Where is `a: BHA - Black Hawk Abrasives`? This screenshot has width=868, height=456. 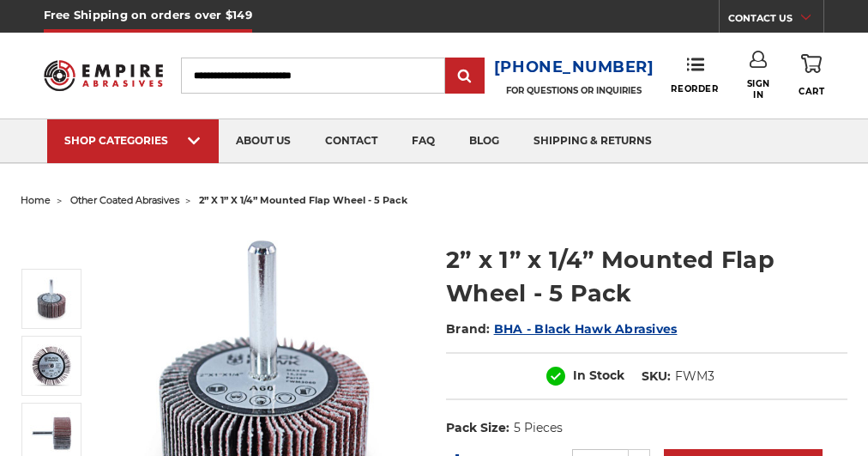 a: BHA - Black Hawk Abrasives is located at coordinates (586, 328).